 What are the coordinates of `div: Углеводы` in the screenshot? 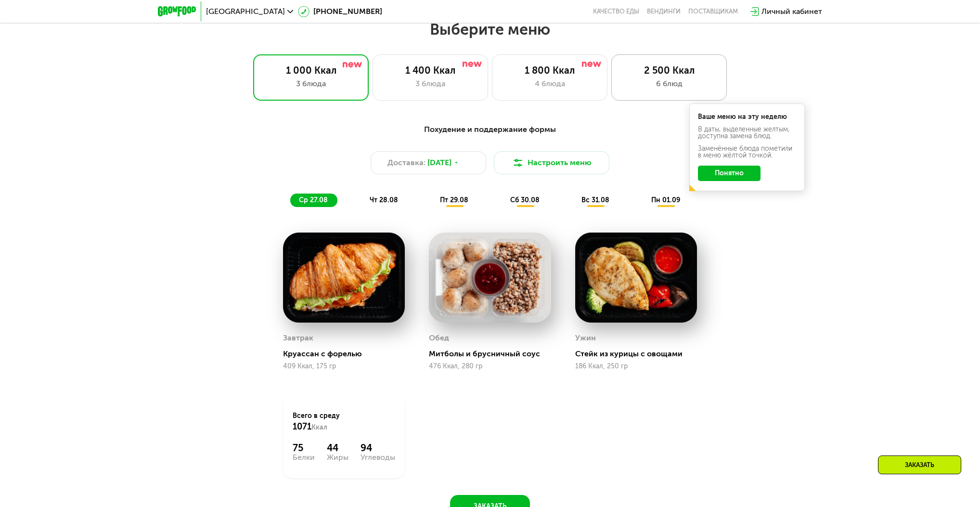 It's located at (378, 457).